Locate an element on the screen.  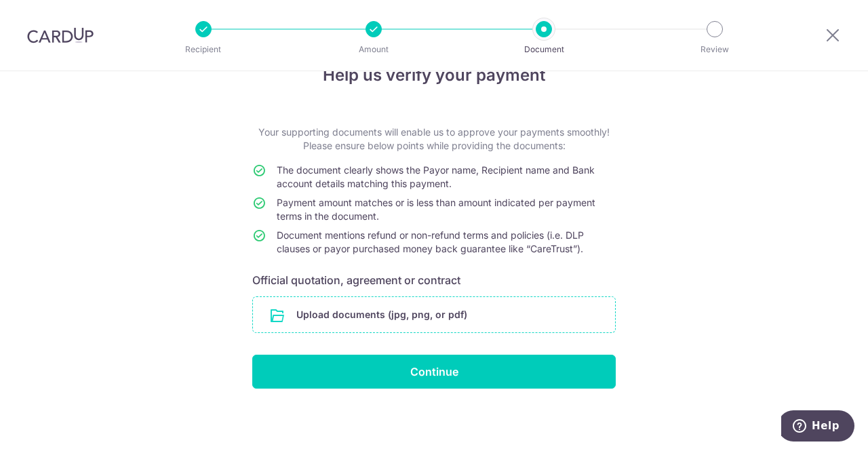
p: Amount is located at coordinates (374, 50).